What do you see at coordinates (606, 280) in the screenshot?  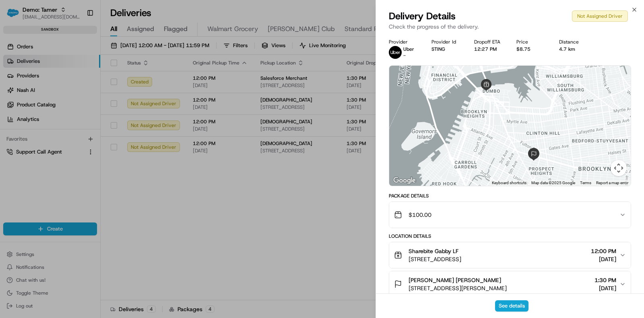 I see `span: 1:30 PM` at bounding box center [606, 280].